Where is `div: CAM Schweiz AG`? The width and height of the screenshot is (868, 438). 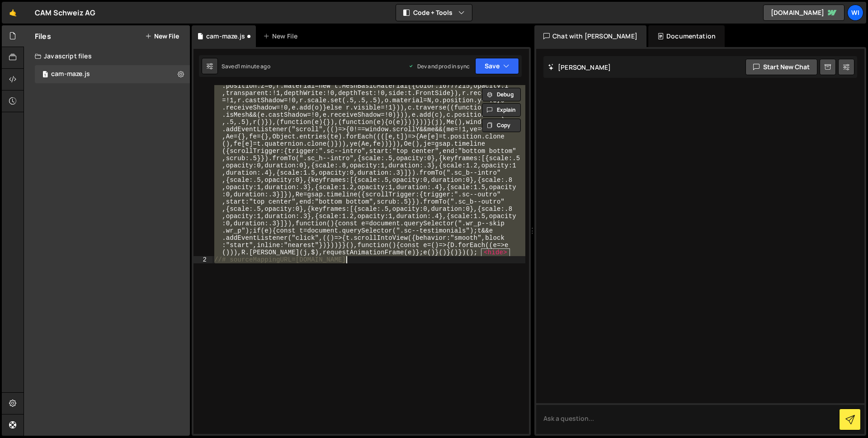
div: CAM Schweiz AG is located at coordinates (65, 13).